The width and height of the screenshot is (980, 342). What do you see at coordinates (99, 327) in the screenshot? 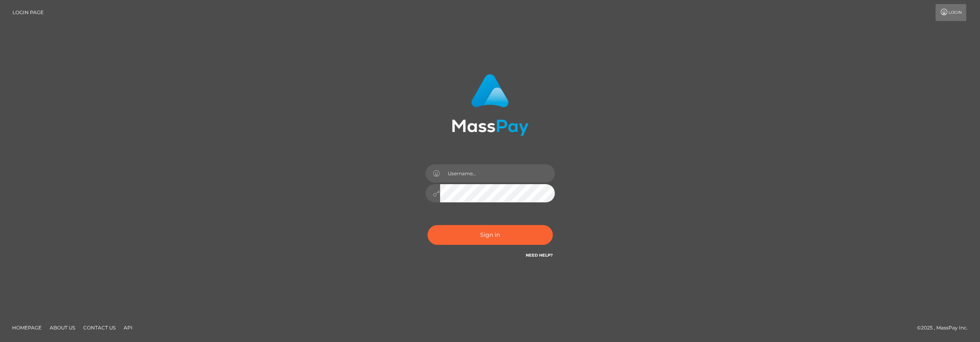
I see `a: Contact Us` at bounding box center [99, 327].